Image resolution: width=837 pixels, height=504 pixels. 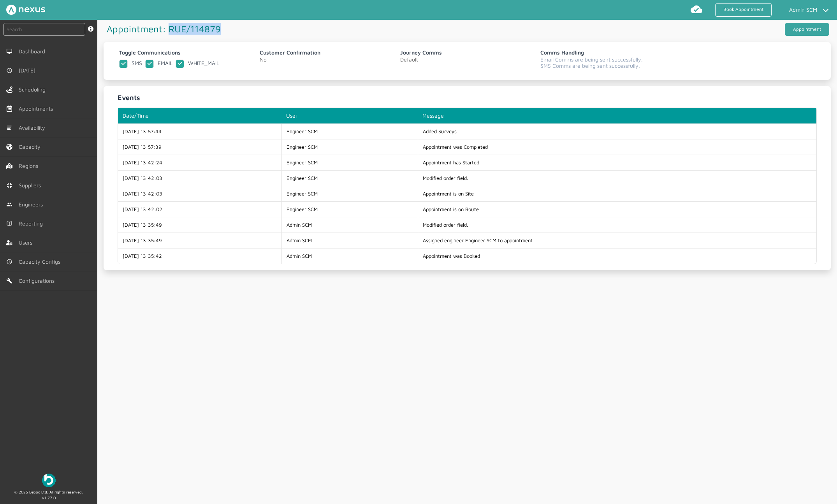 I want to click on img: md-list.svg, so click(x=10, y=128).